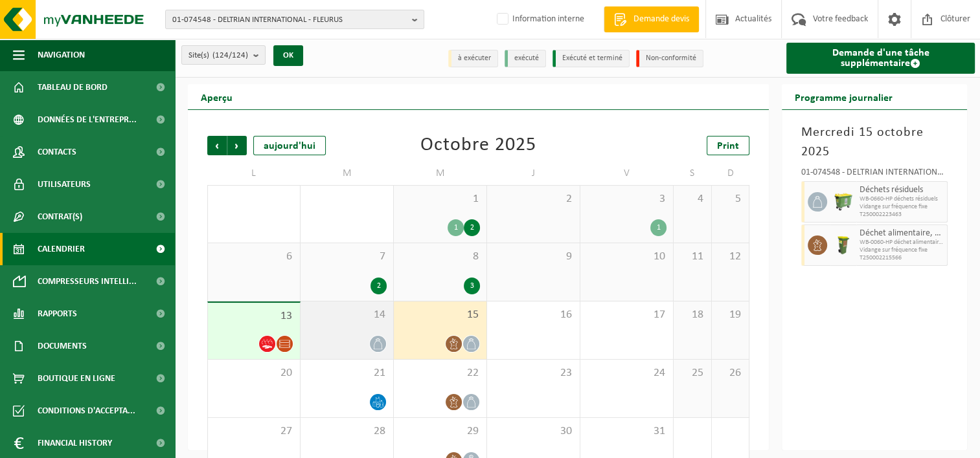 This screenshot has width=980, height=458. I want to click on span: 21, so click(346, 373).